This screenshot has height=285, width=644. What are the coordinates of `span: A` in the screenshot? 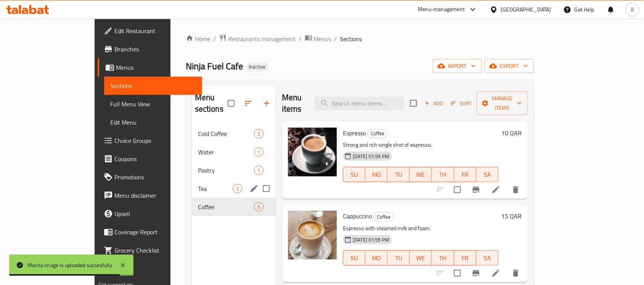 It's located at (632, 9).